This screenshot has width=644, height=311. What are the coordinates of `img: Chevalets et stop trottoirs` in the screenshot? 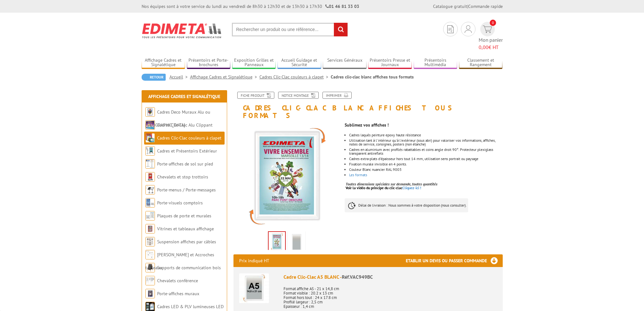 It's located at (150, 177).